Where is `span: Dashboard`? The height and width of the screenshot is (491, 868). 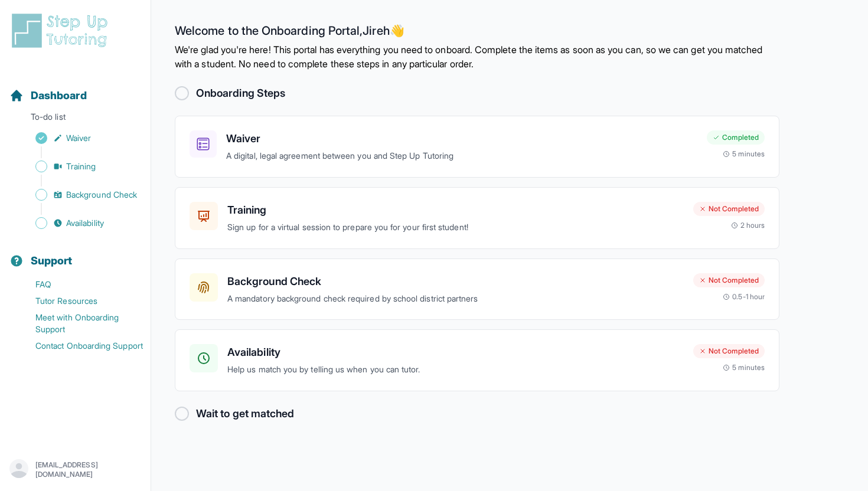 span: Dashboard is located at coordinates (58, 95).